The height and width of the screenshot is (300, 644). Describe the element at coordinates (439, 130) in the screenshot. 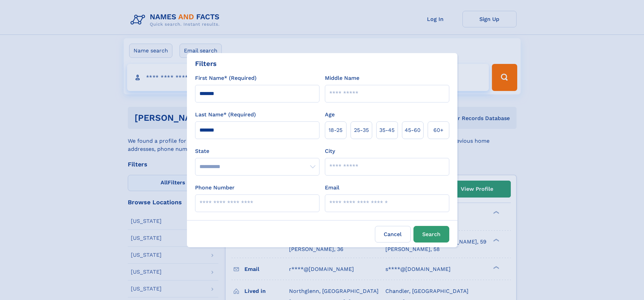

I see `span: 60+` at that location.